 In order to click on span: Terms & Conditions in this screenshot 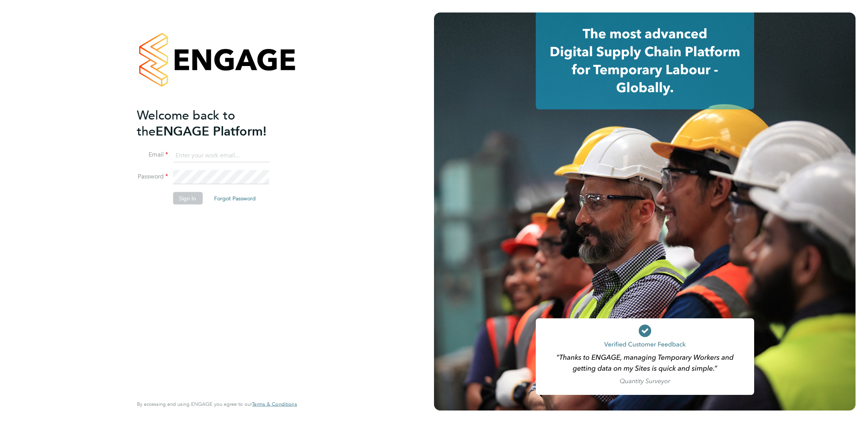, I will do `click(274, 403)`.